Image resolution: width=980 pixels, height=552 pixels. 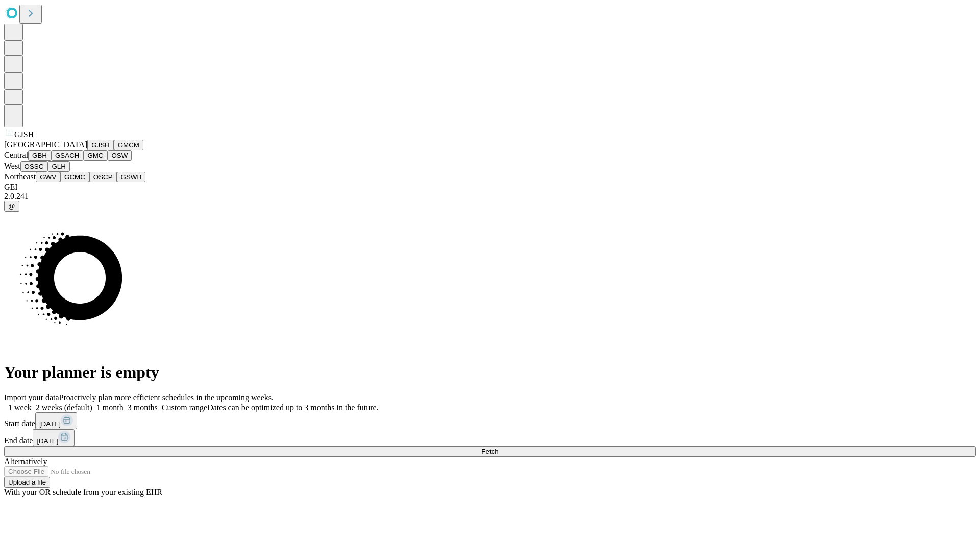 What do you see at coordinates (131, 176) in the screenshot?
I see `button: GSWB` at bounding box center [131, 176].